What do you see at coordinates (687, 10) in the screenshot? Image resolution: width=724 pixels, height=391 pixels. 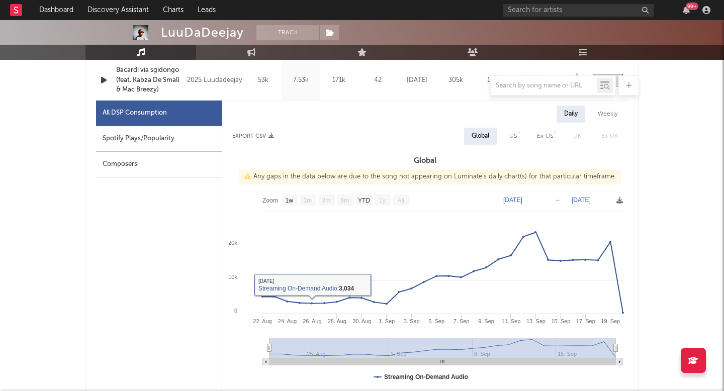 I see `button: 99+` at bounding box center [687, 10].